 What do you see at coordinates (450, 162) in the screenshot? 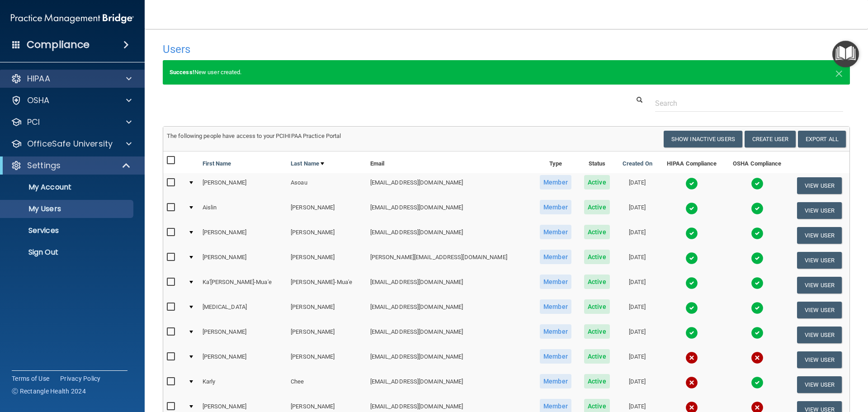
I see `th: Email` at bounding box center [450, 162].